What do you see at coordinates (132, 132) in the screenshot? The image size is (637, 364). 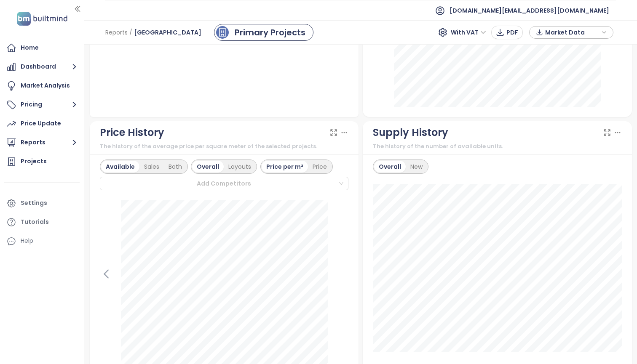 I see `div: Price History` at bounding box center [132, 132].